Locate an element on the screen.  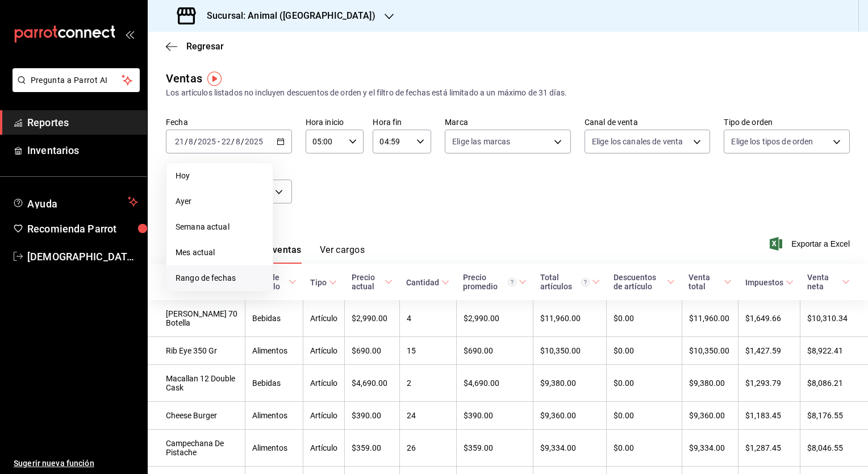
td: 2 is located at coordinates (428, 383).